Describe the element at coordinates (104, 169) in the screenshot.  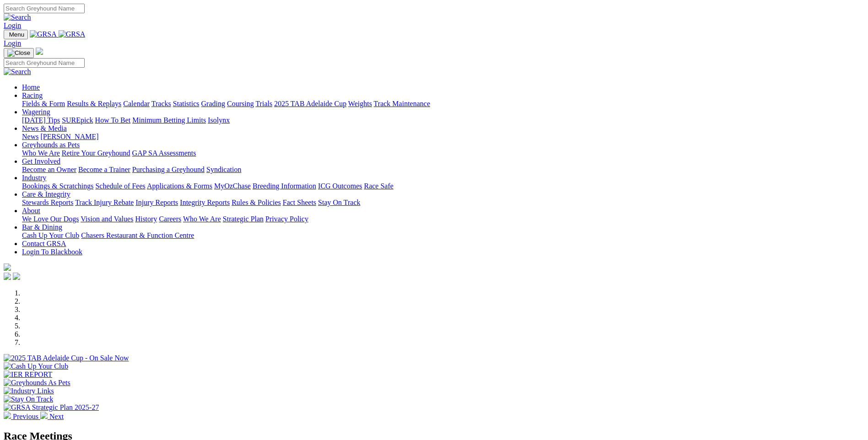
I see `a: Become a Trainer` at that location.